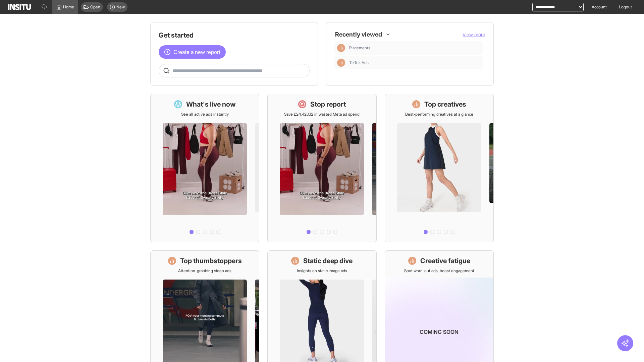  What do you see at coordinates (439, 114) in the screenshot?
I see `p: Best-performing creatives at a glance` at bounding box center [439, 114].